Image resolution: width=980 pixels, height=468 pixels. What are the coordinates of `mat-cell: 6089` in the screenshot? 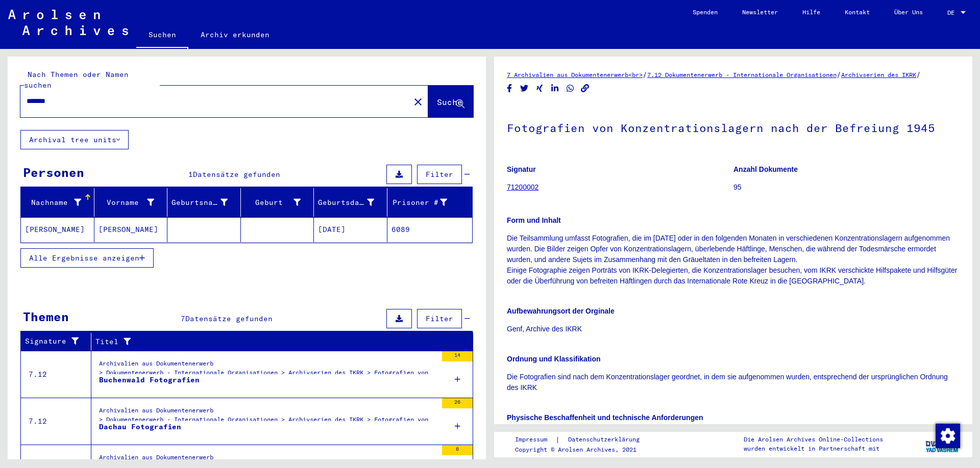 It's located at (430, 229).